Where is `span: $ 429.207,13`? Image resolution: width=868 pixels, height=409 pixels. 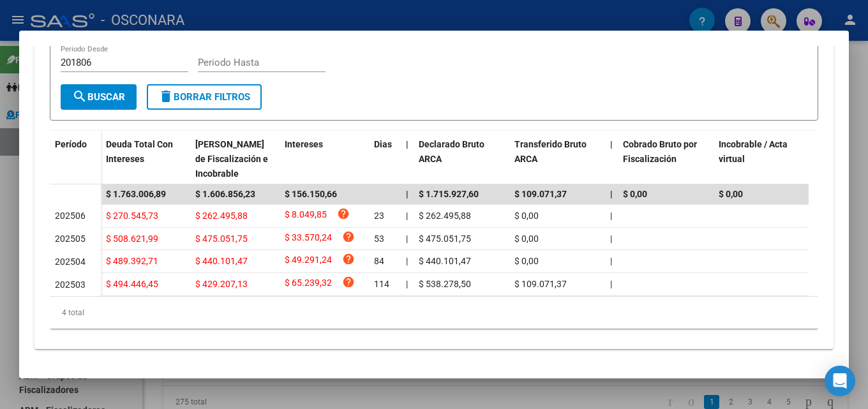
span: $ 429.207,13 is located at coordinates (221, 284).